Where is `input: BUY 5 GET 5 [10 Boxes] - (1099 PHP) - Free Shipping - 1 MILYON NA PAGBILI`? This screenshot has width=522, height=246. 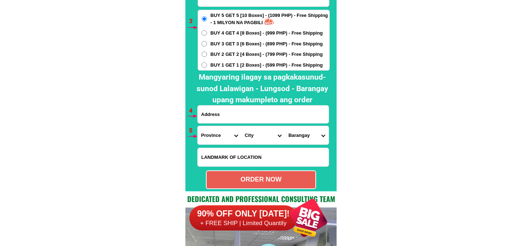 input: BUY 5 GET 5 [10 Boxes] - (1099 PHP) - Free Shipping - 1 MILYON NA PAGBILI is located at coordinates (204, 19).